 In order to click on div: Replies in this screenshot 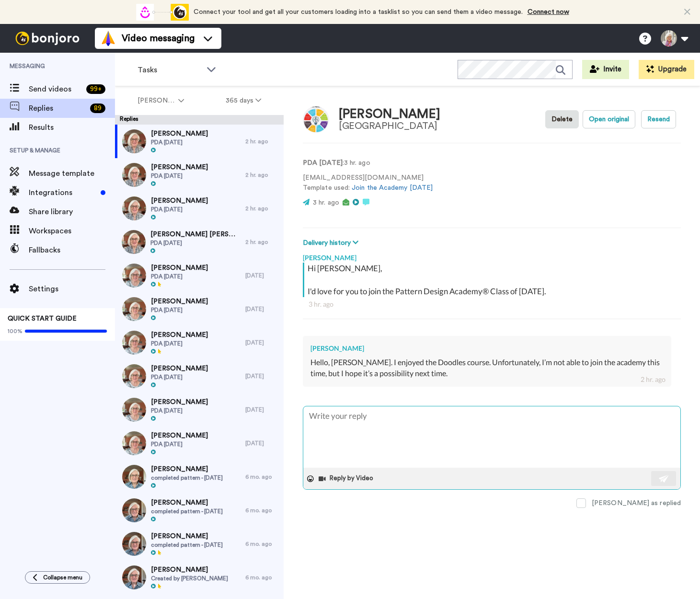, I will do `click(199, 120)`.